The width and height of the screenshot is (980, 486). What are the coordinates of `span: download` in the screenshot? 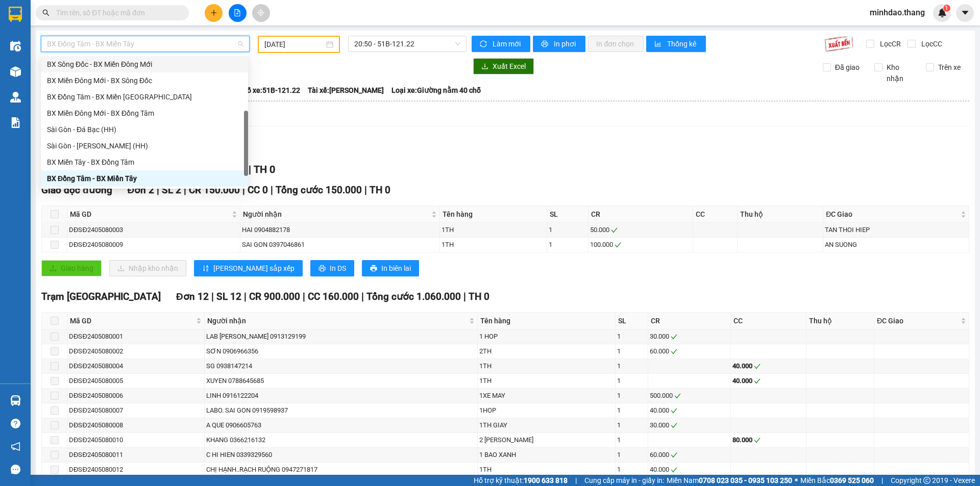 It's located at (485, 67).